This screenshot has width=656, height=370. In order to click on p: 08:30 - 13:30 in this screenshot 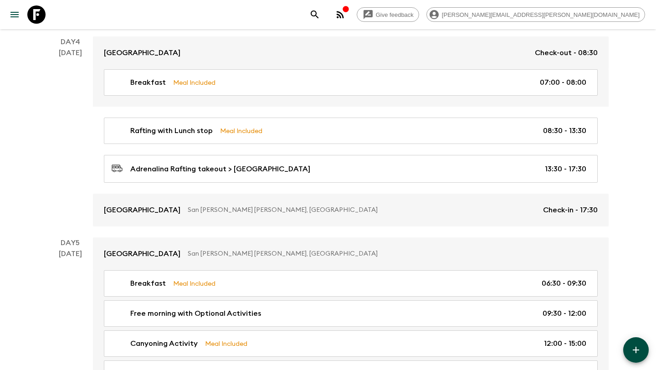, I will do `click(565, 131)`.